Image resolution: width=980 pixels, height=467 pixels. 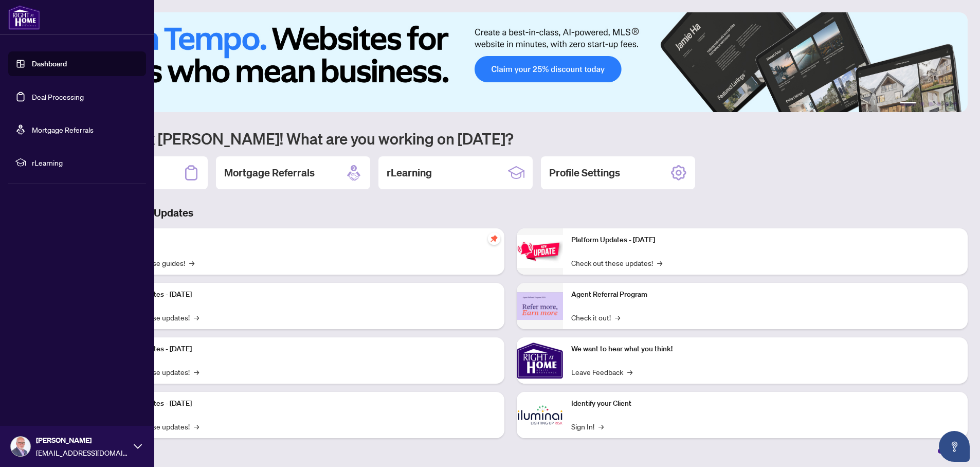 I want to click on img: Profile Icon, so click(x=21, y=446).